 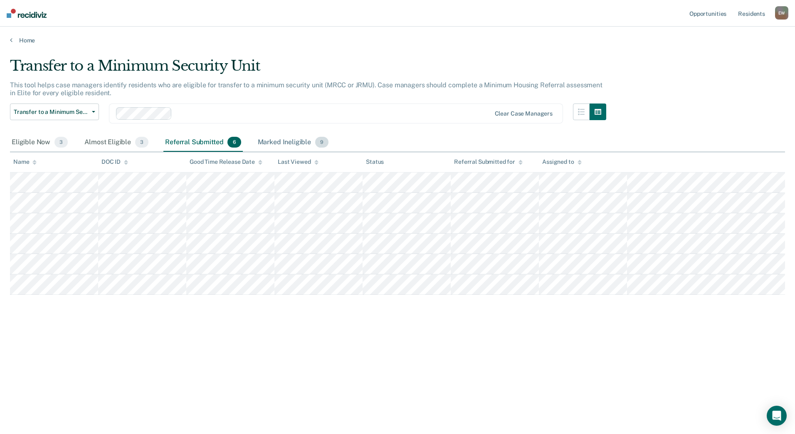 I want to click on div: Last Viewed, so click(x=298, y=162).